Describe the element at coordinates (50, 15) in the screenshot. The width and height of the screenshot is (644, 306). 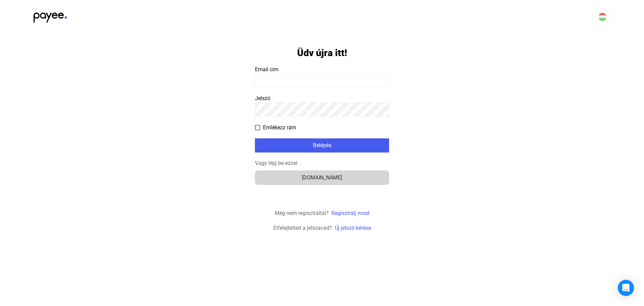
I see `img: black-payee-blue-dot.svg` at that location.